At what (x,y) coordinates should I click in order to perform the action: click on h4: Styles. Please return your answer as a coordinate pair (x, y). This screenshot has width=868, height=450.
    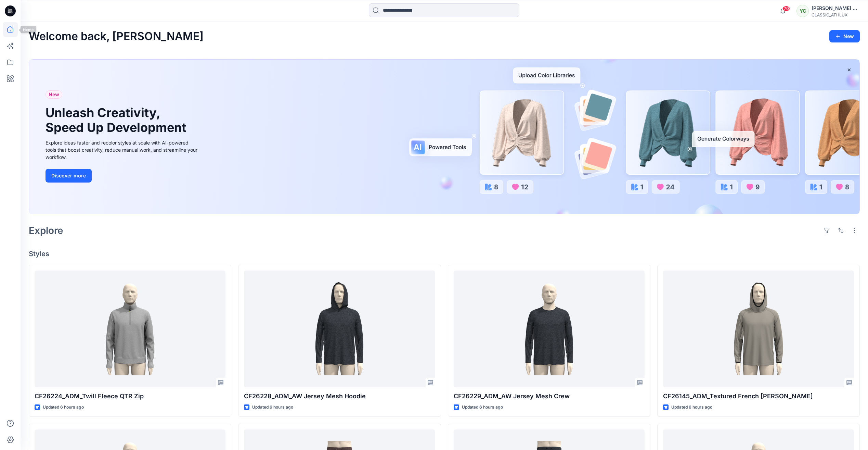
    Looking at the image, I should click on (444, 254).